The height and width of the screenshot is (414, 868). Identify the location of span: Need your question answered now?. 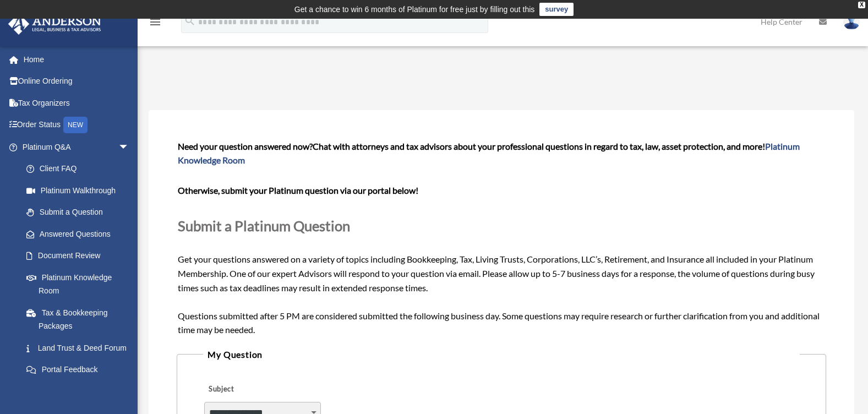
(245, 146).